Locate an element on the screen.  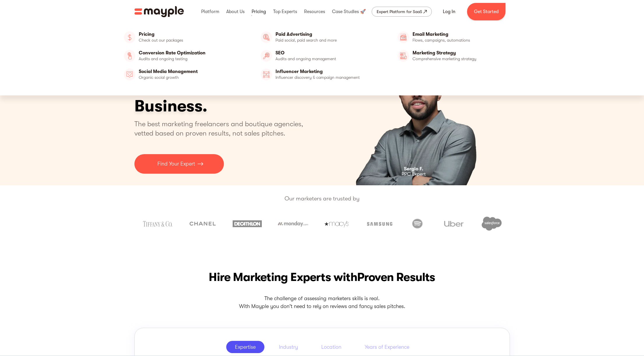
span: Proven Results is located at coordinates (396, 278).